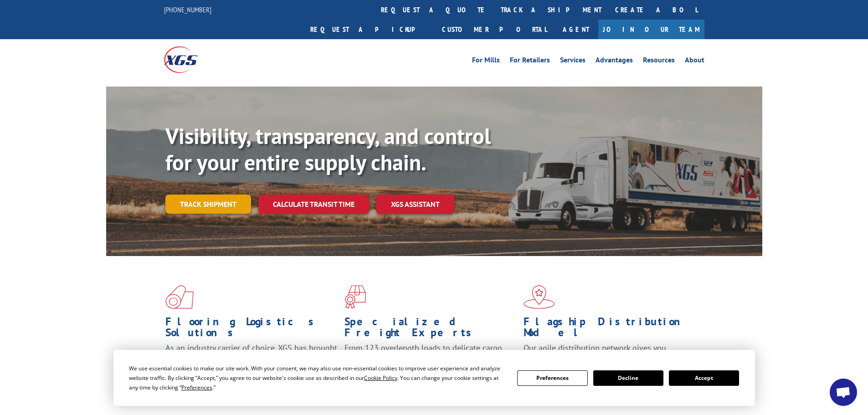  Describe the element at coordinates (607, 353) in the screenshot. I see `span: Our agile distribution network gives you nationwide inventory management on demand.` at that location.